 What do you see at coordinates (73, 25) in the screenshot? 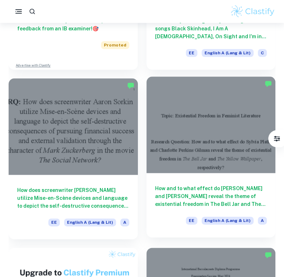
I see `h6: Want full marks on your EE ? Get expert feedback from an IB examiner!` at bounding box center [73, 25].